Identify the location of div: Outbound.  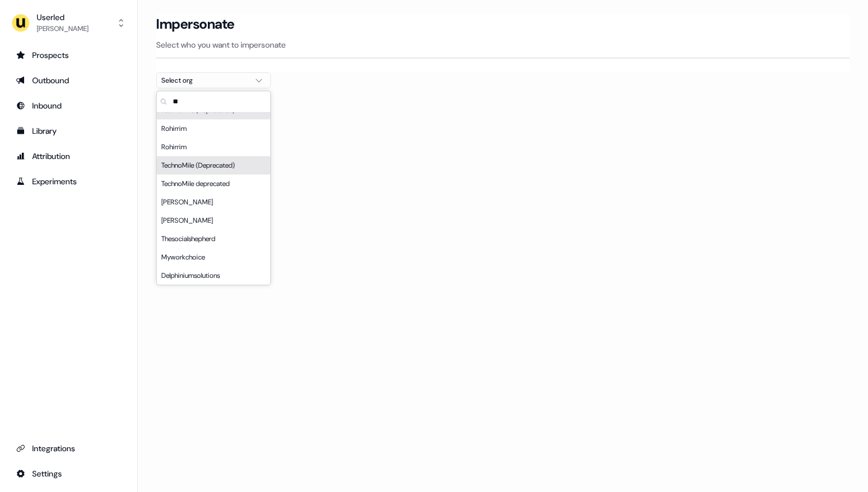
(68, 81).